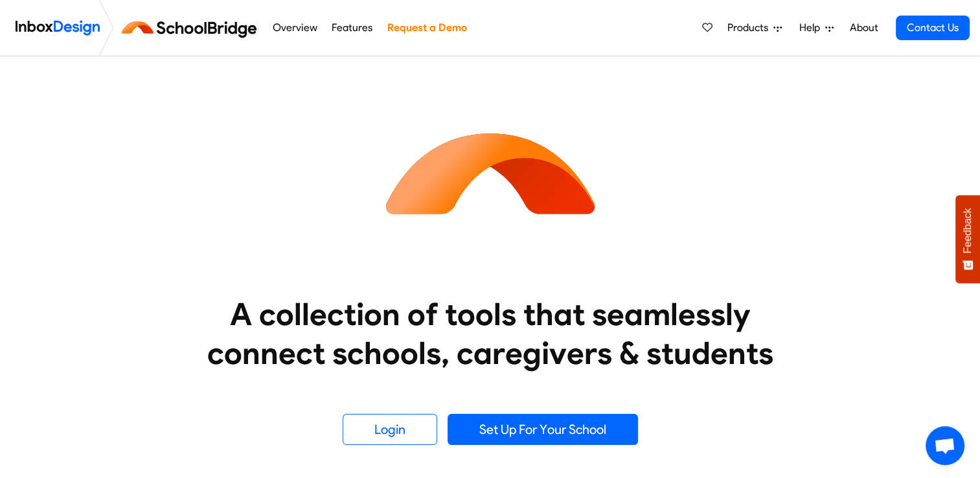  What do you see at coordinates (750, 28) in the screenshot?
I see `span: Products` at bounding box center [750, 28].